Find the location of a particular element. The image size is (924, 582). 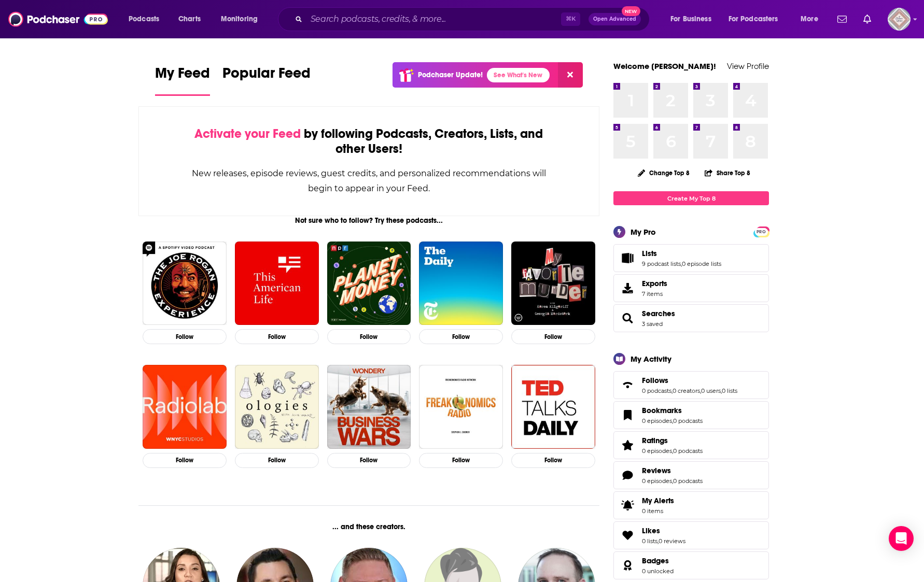

a: The Daily is located at coordinates (461, 284).